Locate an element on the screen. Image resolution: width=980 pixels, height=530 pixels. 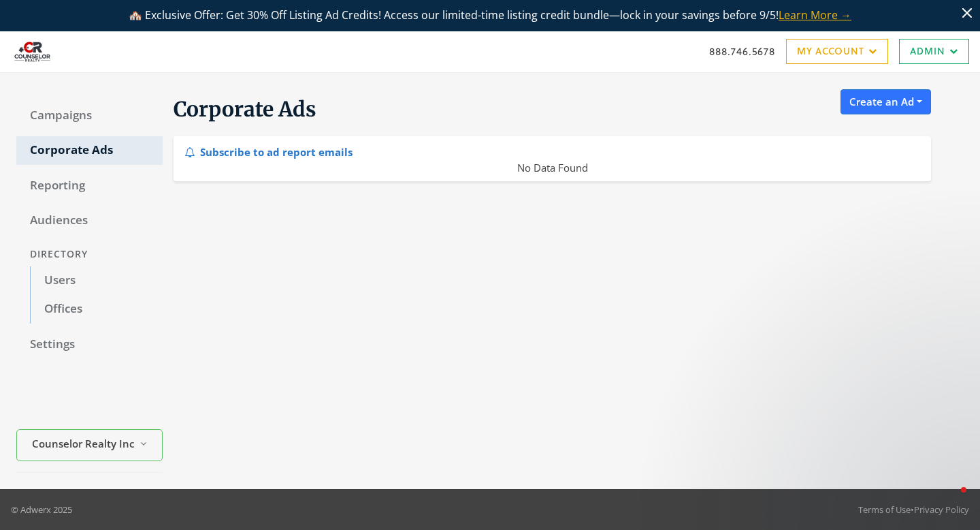
a: Offices is located at coordinates (96, 309).